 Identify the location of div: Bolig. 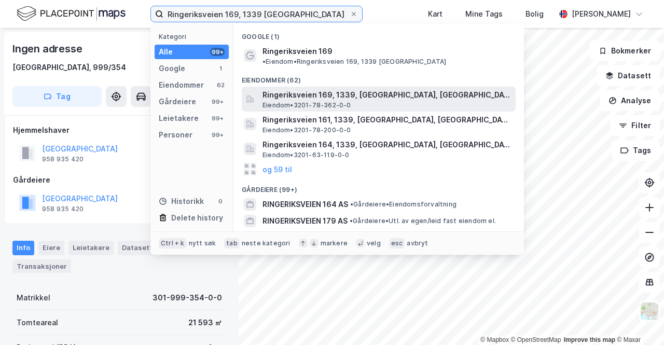
(534, 14).